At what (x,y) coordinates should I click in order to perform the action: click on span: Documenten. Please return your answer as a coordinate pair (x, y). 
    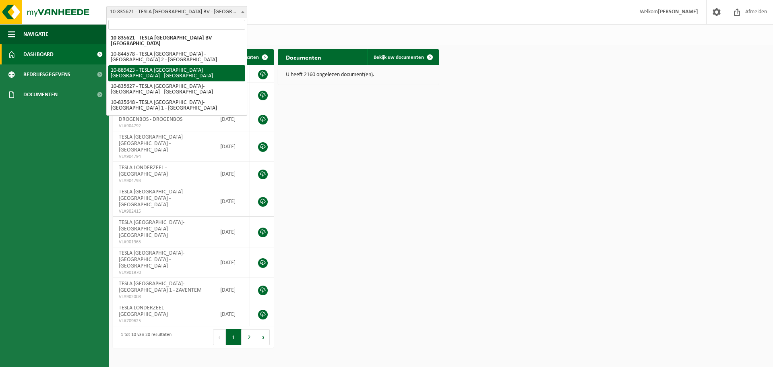
    Looking at the image, I should click on (40, 95).